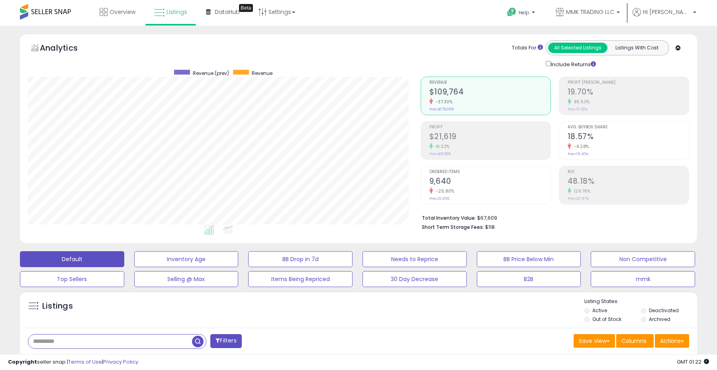 This screenshot has width=717, height=370. What do you see at coordinates (640, 301) in the screenshot?
I see `p: Listing States:` at bounding box center [640, 301].